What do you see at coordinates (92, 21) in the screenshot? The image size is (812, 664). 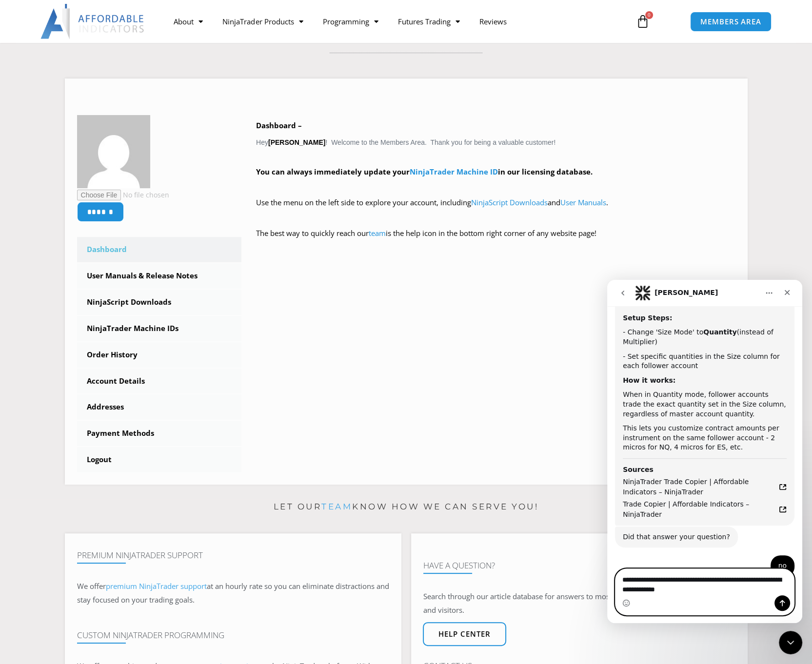 I see `img: LogoAI | Affordable Indicators – NinjaTrader` at bounding box center [92, 21].